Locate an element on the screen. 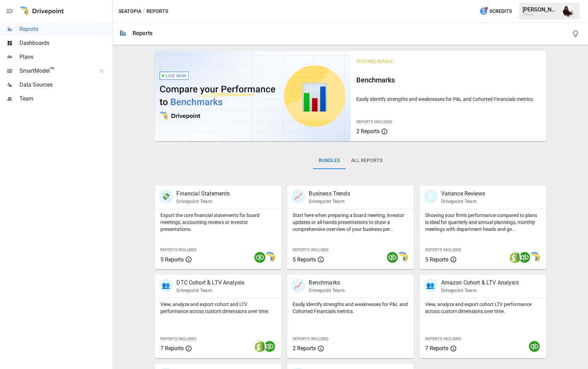  span: Dashboards is located at coordinates (65, 43).